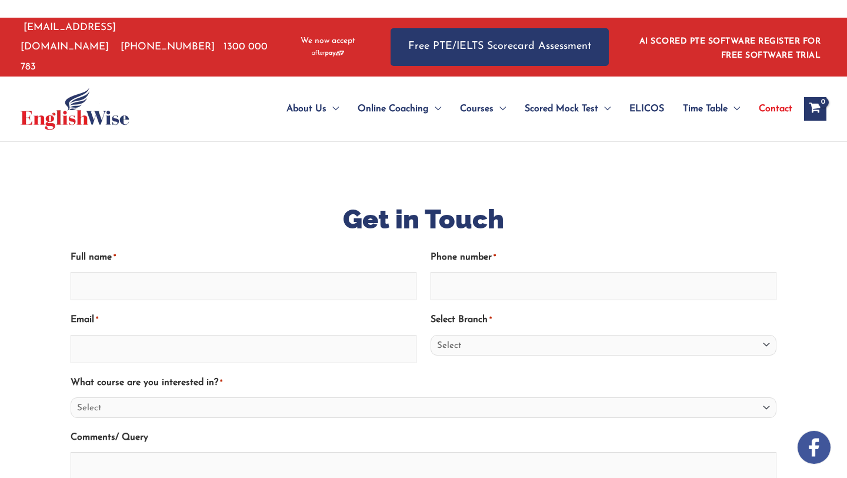  I want to click on a: CoursesMenu Toggle, so click(483, 109).